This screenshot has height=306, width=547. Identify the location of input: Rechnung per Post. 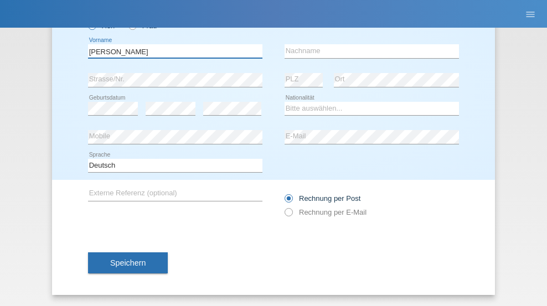
(288, 201).